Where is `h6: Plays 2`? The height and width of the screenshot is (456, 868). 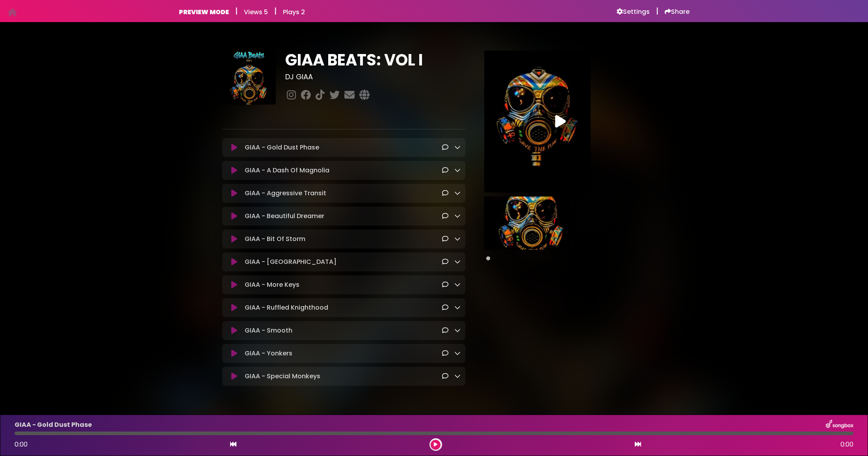
h6: Plays 2 is located at coordinates (294, 12).